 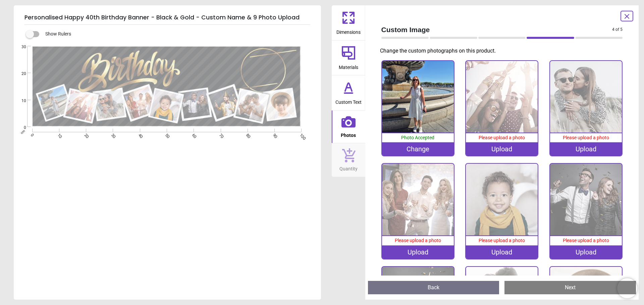 I want to click on span: 70, so click(x=220, y=135).